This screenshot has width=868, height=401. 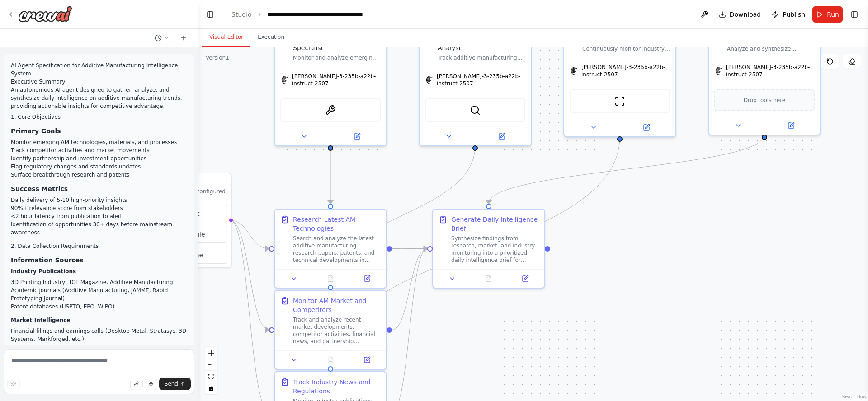 What do you see at coordinates (475, 87) in the screenshot?
I see `div: AM Market Intelligence AnalystTrack additive manufacturing market movements, competitor activitie...` at bounding box center [475, 87].